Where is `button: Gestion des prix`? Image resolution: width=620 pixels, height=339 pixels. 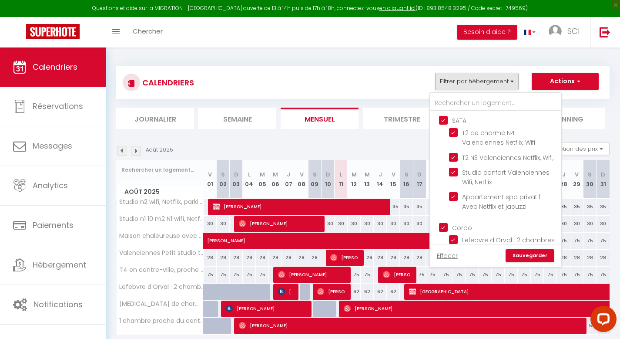 button: Gestion des prix is located at coordinates (577, 148).